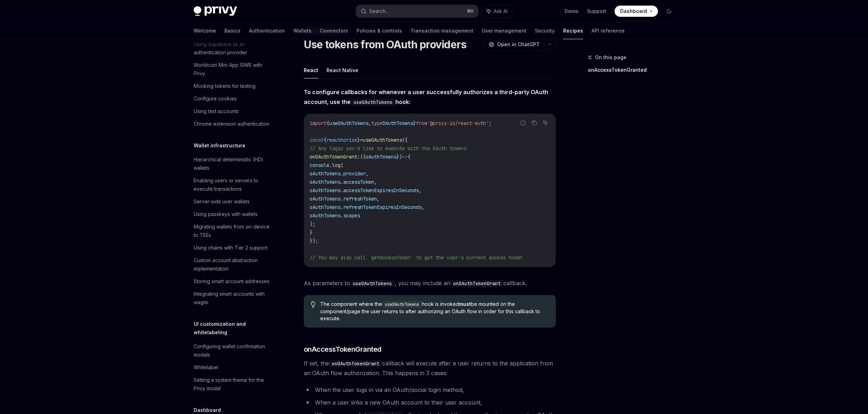 This screenshot has height=414, width=868. What do you see at coordinates (233, 99) in the screenshot?
I see `a: Configure cookies` at bounding box center [233, 99].